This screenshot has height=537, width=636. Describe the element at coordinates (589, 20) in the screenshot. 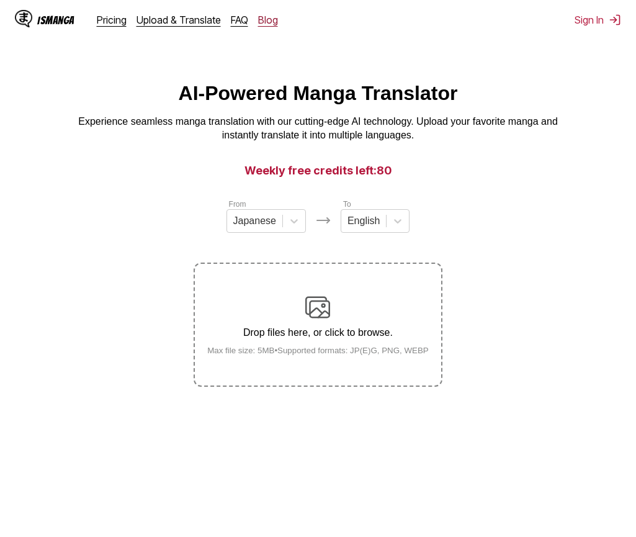

I see `span: Sign In` at that location.